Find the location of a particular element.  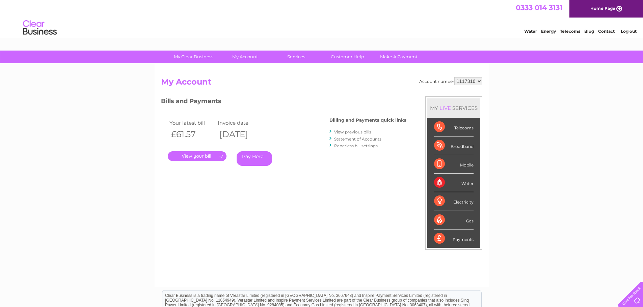

div: Account number is located at coordinates (451, 81).